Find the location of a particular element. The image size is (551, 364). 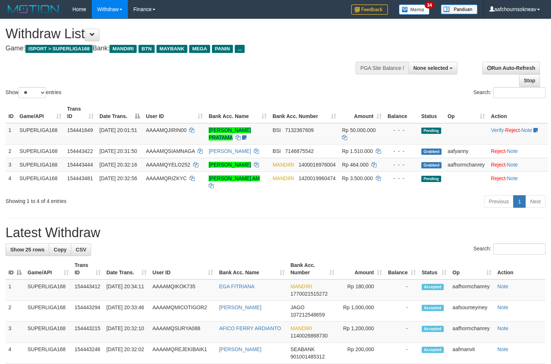

span: Copy 1140026868730 to clipboard is located at coordinates (309, 335).